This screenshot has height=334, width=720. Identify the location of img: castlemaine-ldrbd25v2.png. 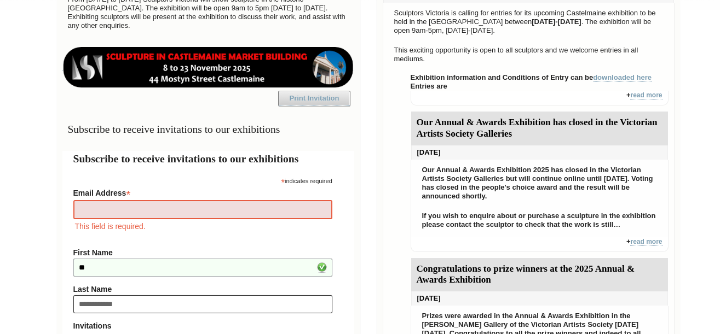
(208, 67).